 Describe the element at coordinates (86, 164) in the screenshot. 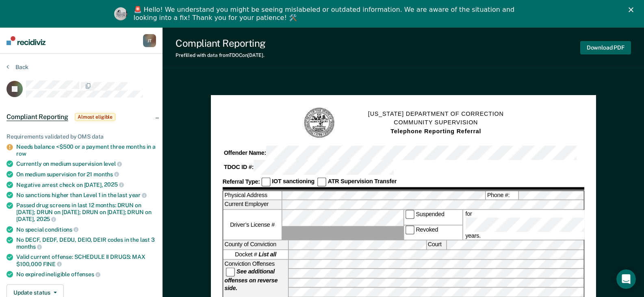

I see `div: Currently on medium supervision` at that location.